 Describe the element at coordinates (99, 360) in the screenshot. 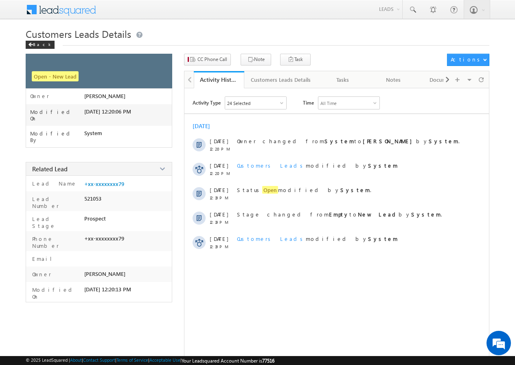

I see `a: Contact Support` at that location.